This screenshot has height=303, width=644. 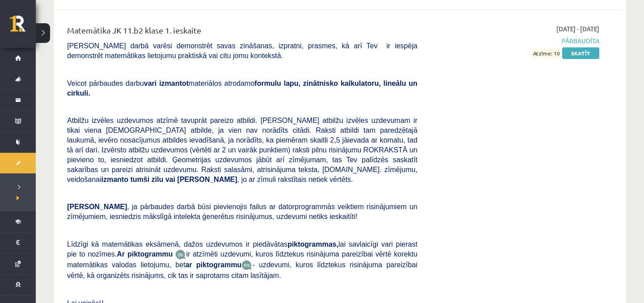 What do you see at coordinates (242, 211) in the screenshot?
I see `span: , ja pārbaudes darbā būsi pievienojis failus ar datorprogrammās veiktiem risinājumiem un zīmējumi...` at bounding box center [242, 211].